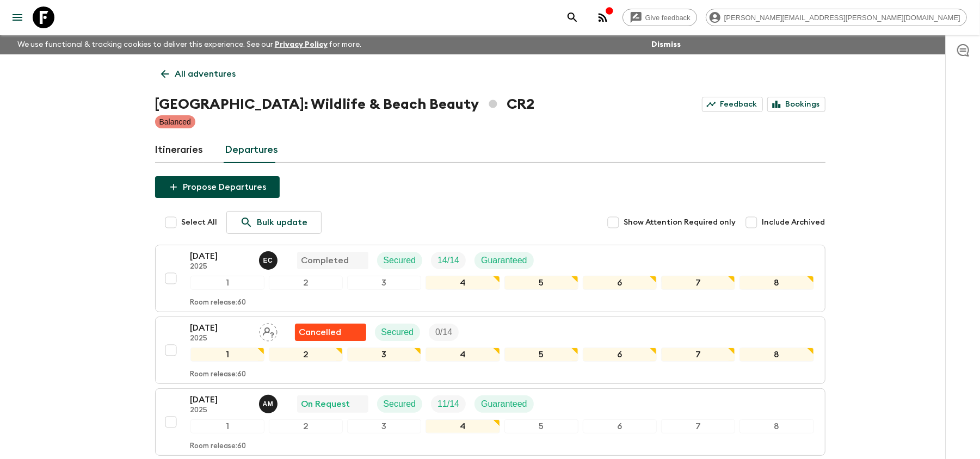 The width and height of the screenshot is (980, 459). What do you see at coordinates (189, 44) in the screenshot?
I see `p: We use functional & tracking cookies to deliver this experience. See our for more.` at bounding box center [189, 44].